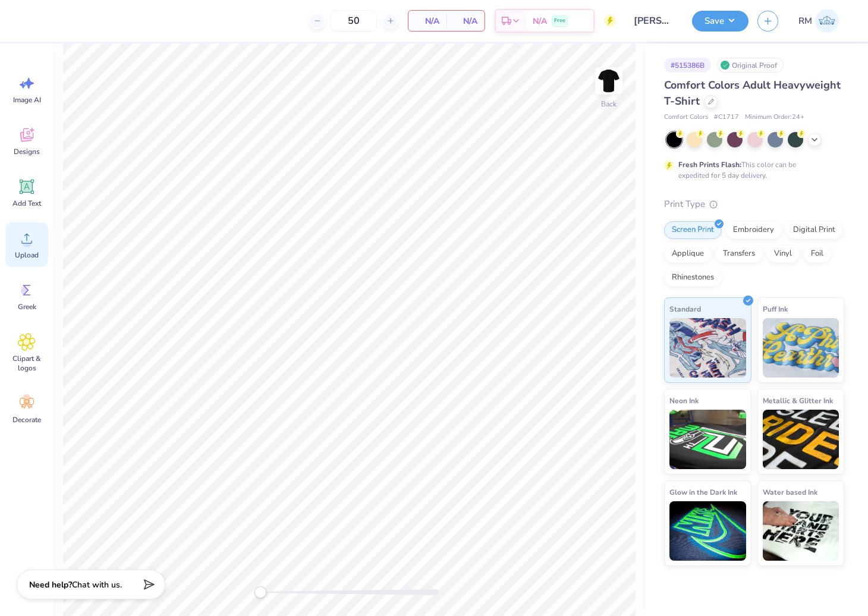 This screenshot has height=616, width=868. What do you see at coordinates (685, 309) in the screenshot?
I see `span: Standard` at bounding box center [685, 309].